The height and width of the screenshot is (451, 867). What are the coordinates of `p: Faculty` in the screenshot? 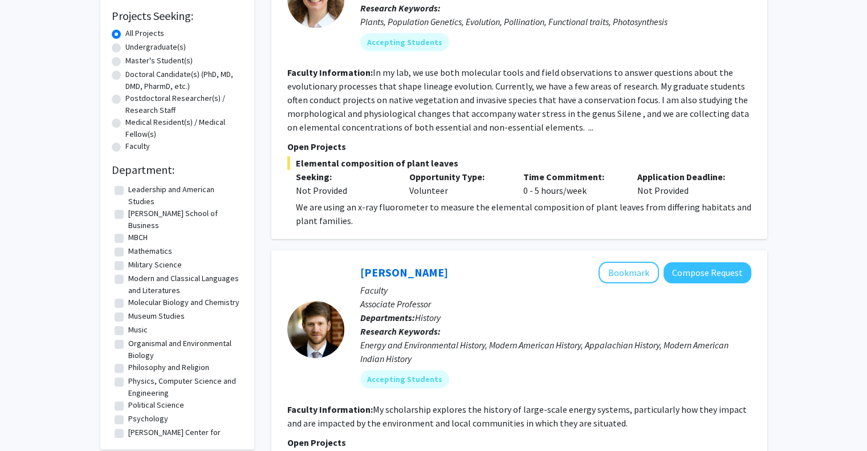 It's located at (555, 290).